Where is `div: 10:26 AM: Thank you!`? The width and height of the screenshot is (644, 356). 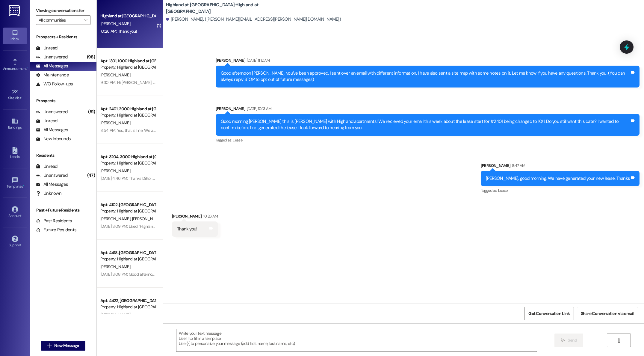 div: 10:26 AM: Thank you! is located at coordinates (119, 31).